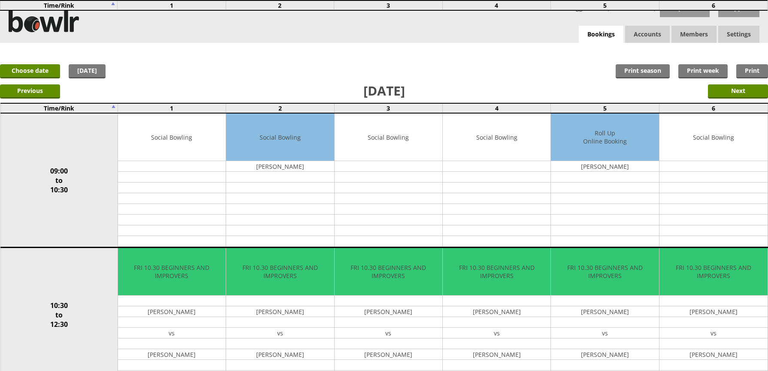 The image size is (768, 371). What do you see at coordinates (693, 34) in the screenshot?
I see `span: Members` at bounding box center [693, 34].